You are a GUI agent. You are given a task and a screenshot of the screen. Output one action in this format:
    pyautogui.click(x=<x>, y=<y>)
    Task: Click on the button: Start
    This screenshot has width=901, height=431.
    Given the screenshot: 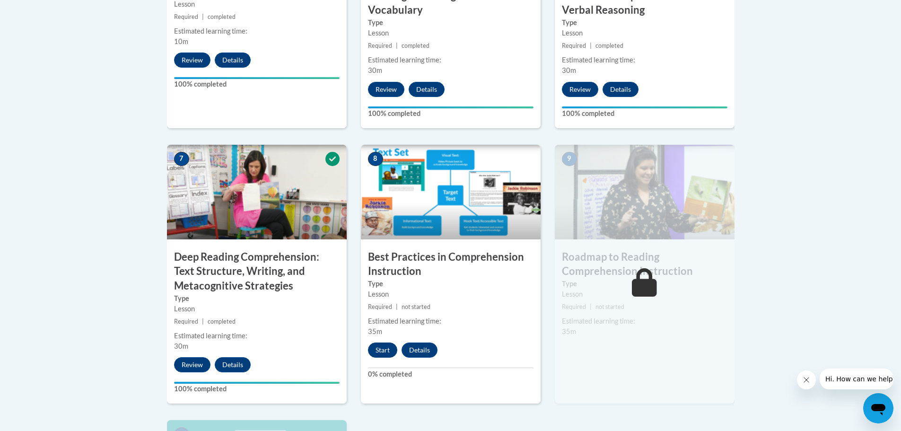 What is the action you would take?
    pyautogui.click(x=383, y=350)
    